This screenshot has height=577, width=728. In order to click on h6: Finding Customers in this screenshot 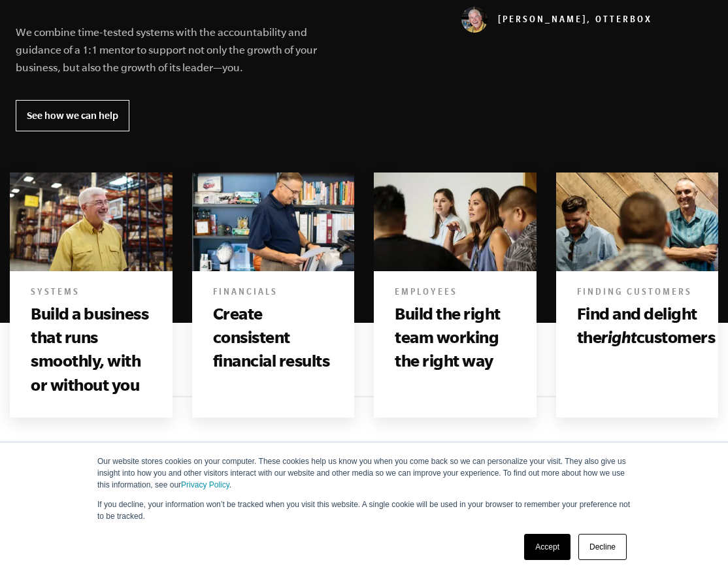, I will do `click(638, 293)`.